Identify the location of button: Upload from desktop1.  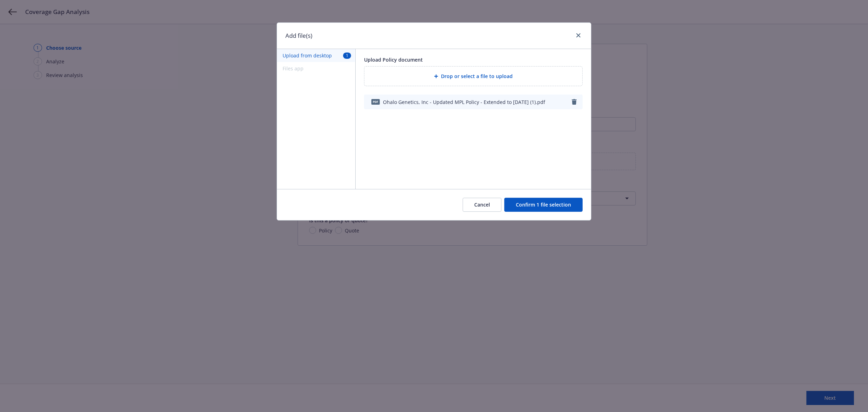
(316, 55).